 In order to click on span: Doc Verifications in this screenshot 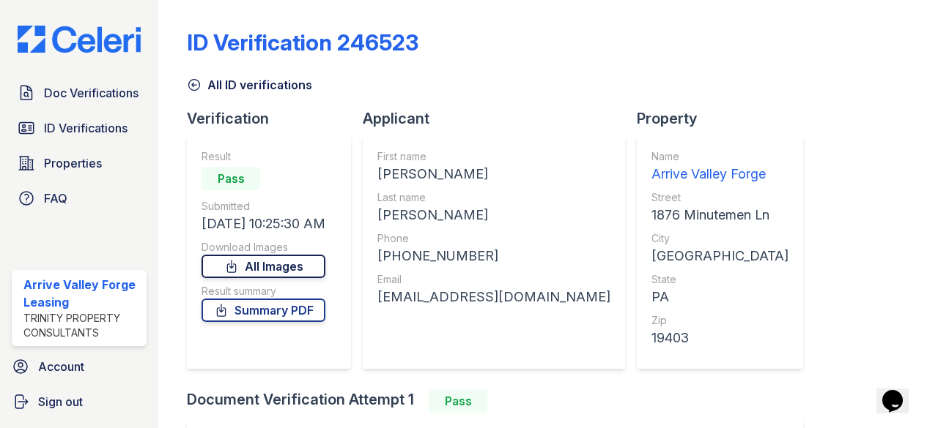, I will do `click(91, 93)`.